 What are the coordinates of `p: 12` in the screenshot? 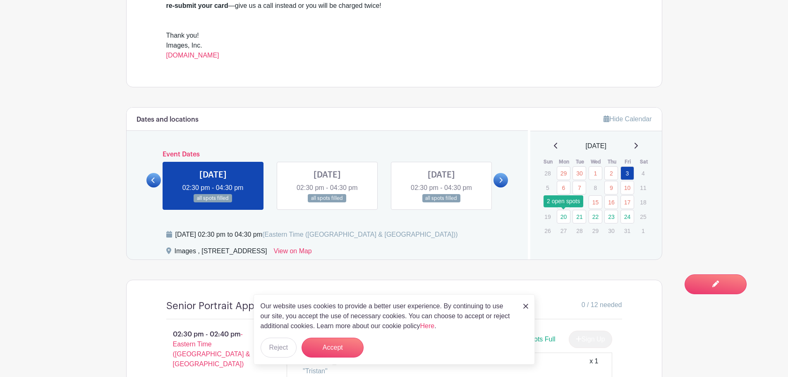 It's located at (547, 202).